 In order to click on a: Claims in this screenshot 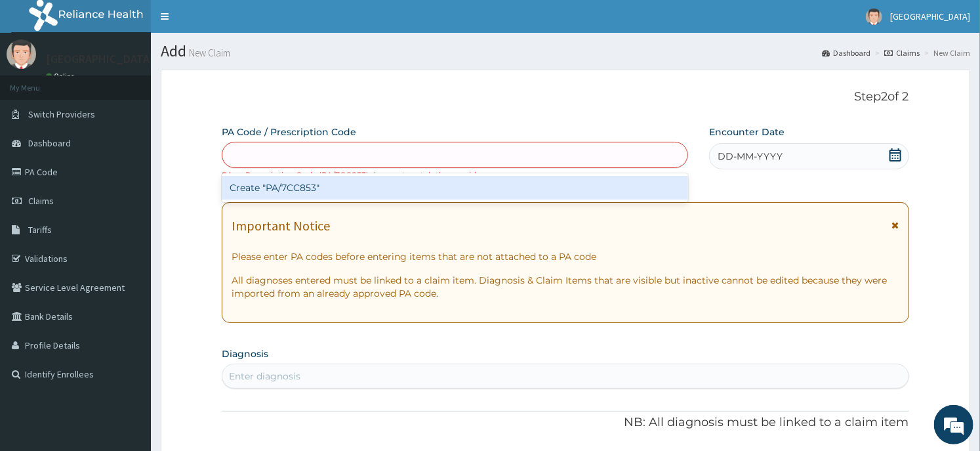, I will do `click(902, 53)`.